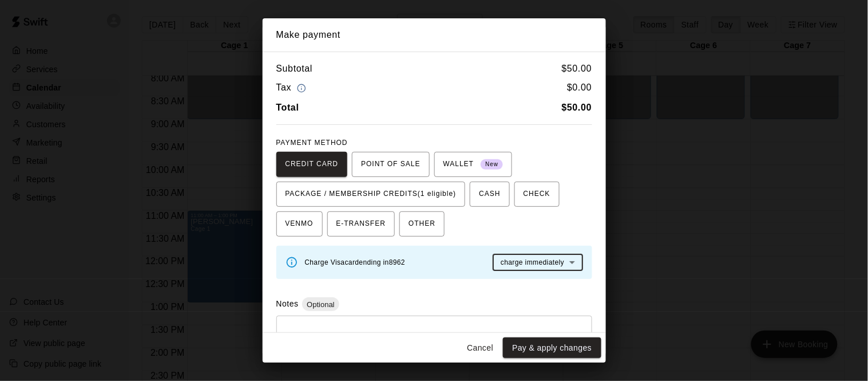 The image size is (868, 381). I want to click on span: OTHER, so click(422, 224).